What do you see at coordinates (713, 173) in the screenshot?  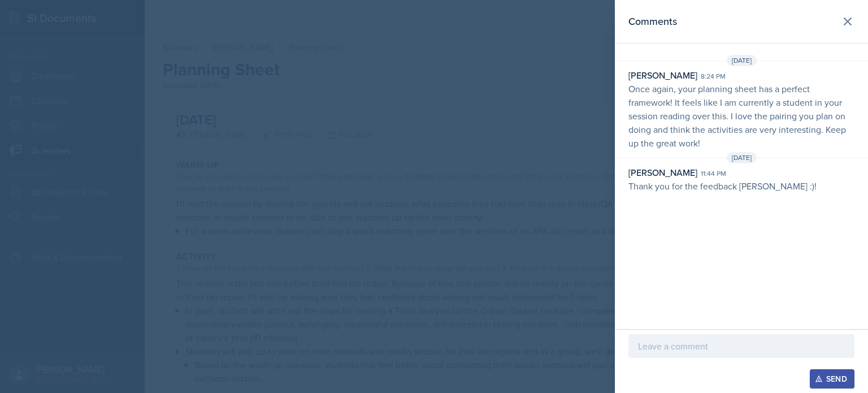 I see `div: 11:44 pm` at bounding box center [713, 173].